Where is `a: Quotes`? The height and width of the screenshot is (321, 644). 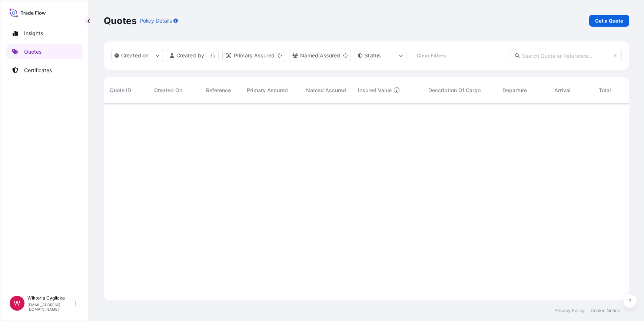
a: Quotes is located at coordinates (45, 52).